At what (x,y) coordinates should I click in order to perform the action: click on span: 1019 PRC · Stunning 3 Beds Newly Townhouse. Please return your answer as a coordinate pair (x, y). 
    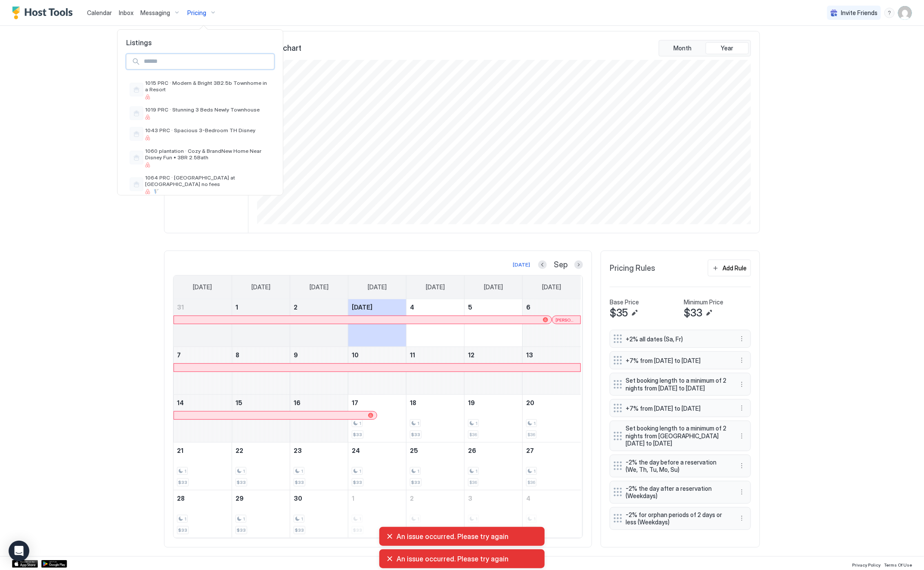
    Looking at the image, I should click on (208, 109).